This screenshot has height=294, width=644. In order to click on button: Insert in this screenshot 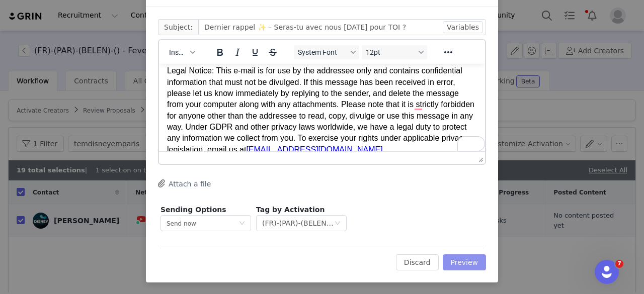, I will do `click(182, 52)`.